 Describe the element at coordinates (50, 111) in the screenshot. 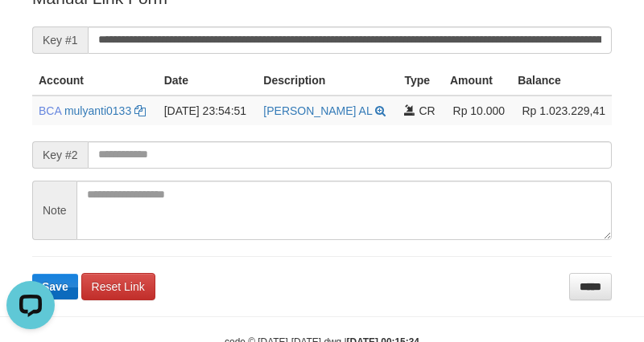

I see `span: BCA` at that location.